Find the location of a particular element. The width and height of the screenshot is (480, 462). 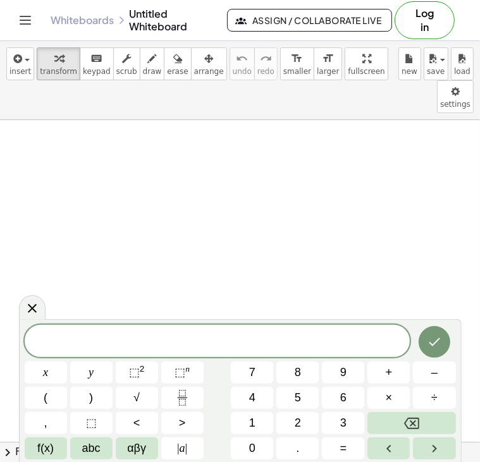

a: Whiteboards is located at coordinates (82, 20).